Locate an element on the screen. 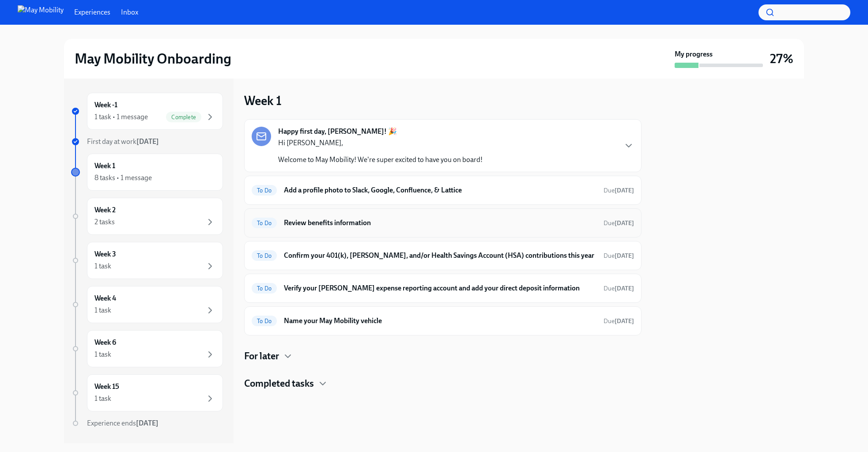 The width and height of the screenshot is (868, 452). a: Week -11 task • 1 messageComplete is located at coordinates (147, 111).